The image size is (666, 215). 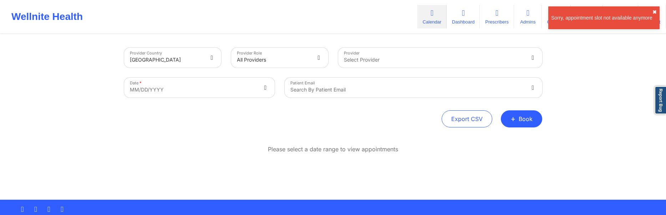 What do you see at coordinates (463, 17) in the screenshot?
I see `a: Dashboard` at bounding box center [463, 17].